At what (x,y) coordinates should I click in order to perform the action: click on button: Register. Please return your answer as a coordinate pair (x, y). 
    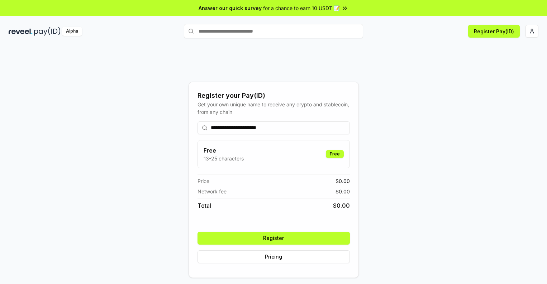
    Looking at the image, I should click on (273, 238).